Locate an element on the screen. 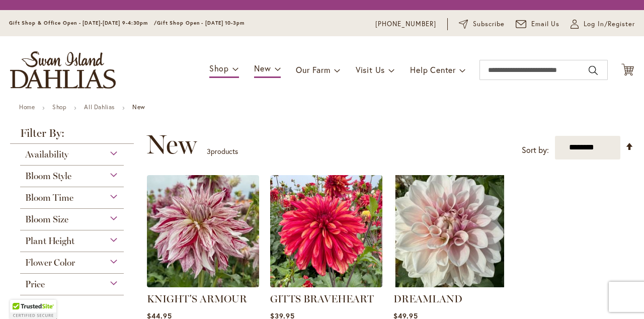  strong: Filter By: is located at coordinates (72, 136).